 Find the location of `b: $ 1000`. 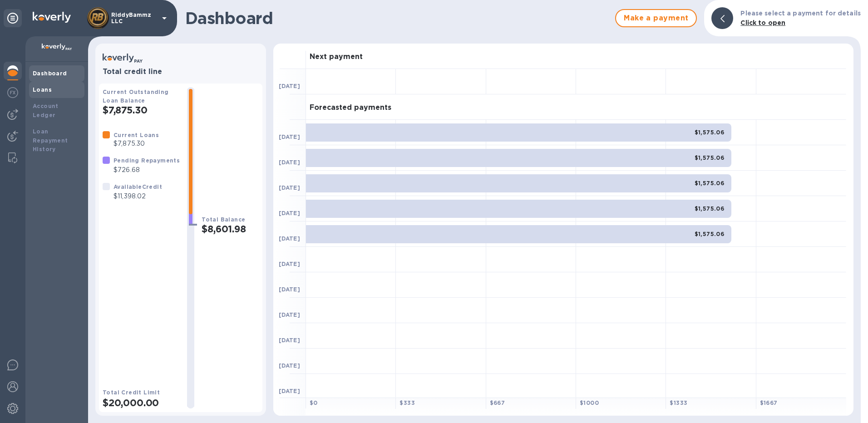

b: $ 1000 is located at coordinates (590, 403).